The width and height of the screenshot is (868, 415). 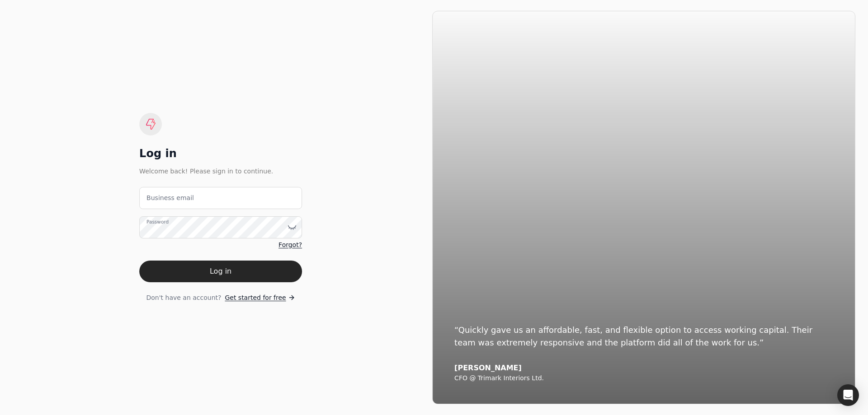 What do you see at coordinates (220, 171) in the screenshot?
I see `div: Welcome back! Please sign in to continue.` at bounding box center [220, 171].